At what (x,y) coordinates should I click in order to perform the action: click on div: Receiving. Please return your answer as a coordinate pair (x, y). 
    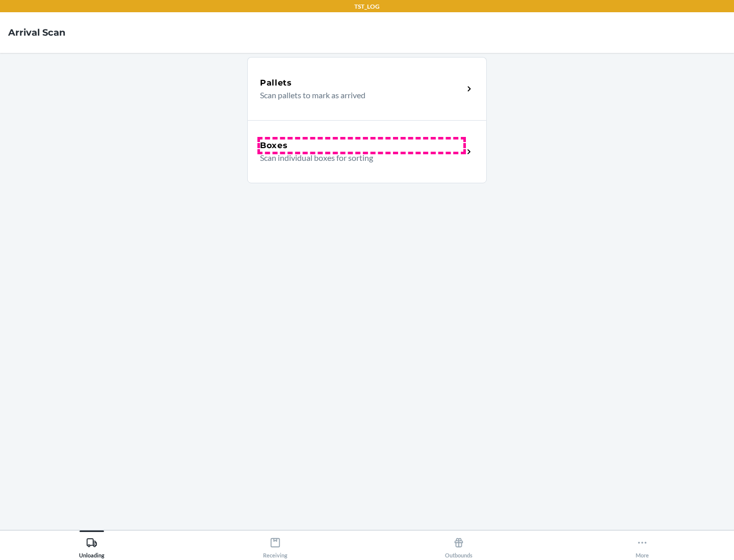
    Looking at the image, I should click on (275, 546).